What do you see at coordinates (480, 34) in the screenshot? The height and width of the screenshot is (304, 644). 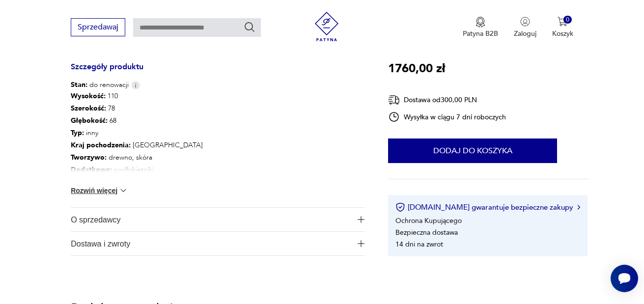 I see `p: Patyna B2B` at bounding box center [480, 34].